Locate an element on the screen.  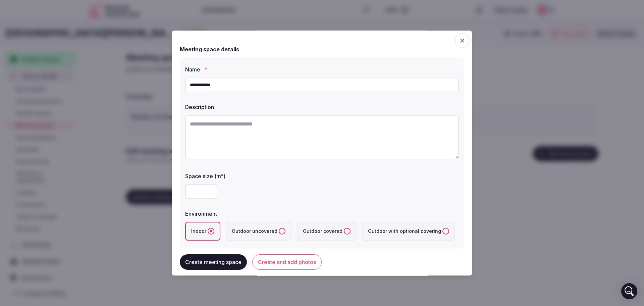
label: Outdoor with optional covering is located at coordinates (409, 231).